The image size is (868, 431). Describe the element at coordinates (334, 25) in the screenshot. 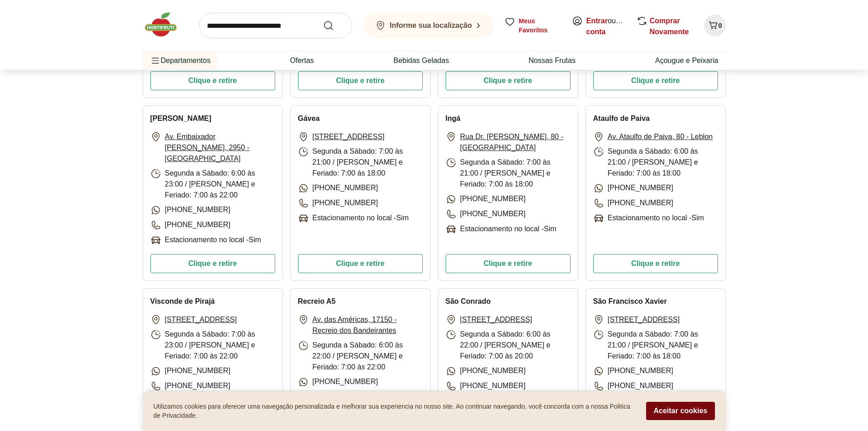

I see `button: Submit Search` at that location.